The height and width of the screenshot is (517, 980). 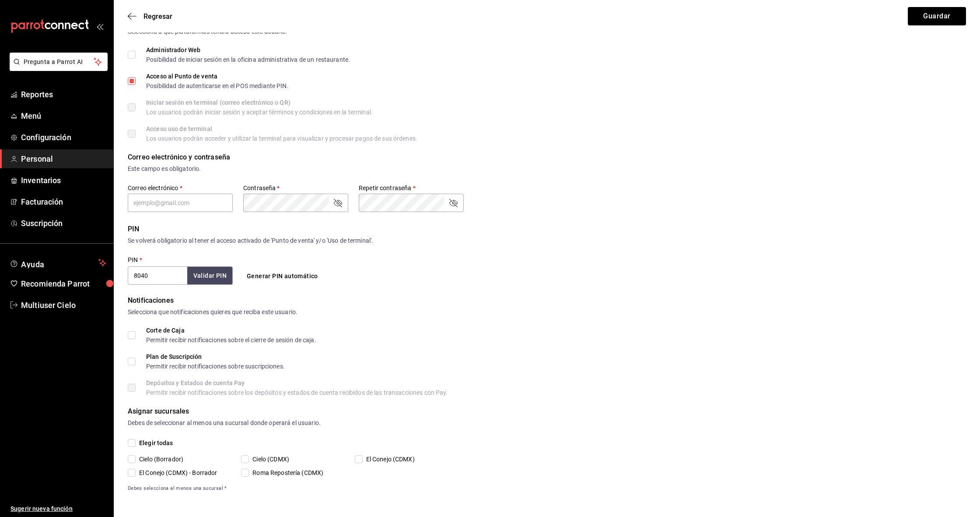 I want to click on span: El Conejo (CDMX) - Borrador, so click(x=176, y=472).